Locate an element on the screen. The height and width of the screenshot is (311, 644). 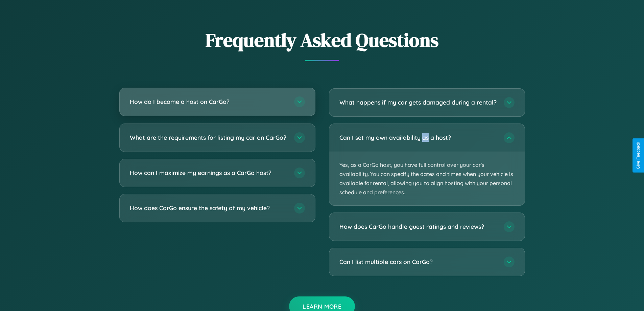
h3: What are the requirements for listing my car on CarGo? is located at coordinates (209, 138).